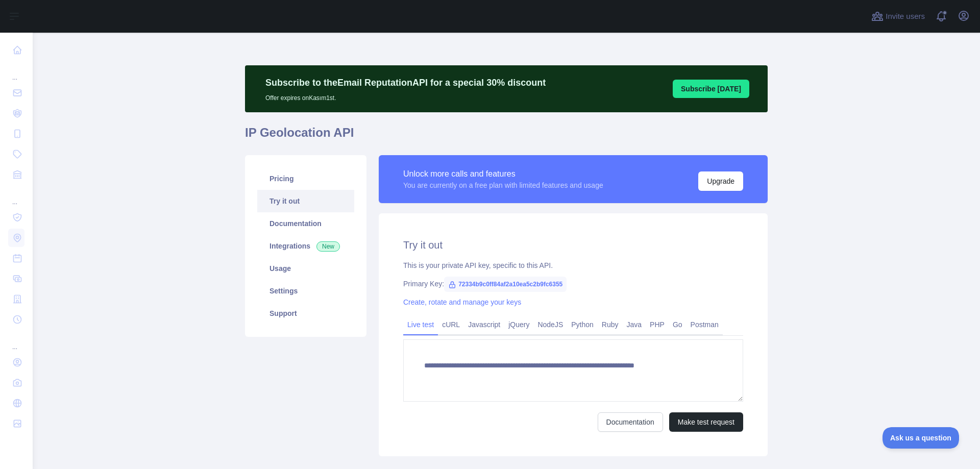  Describe the element at coordinates (462, 302) in the screenshot. I see `a: Create, rotate and manage your keys` at that location.